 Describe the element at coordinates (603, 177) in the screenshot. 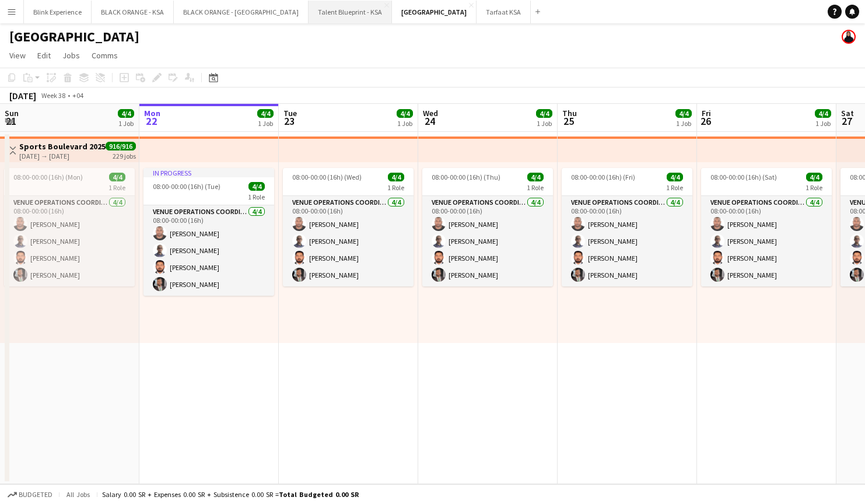

I see `span: 08:00-00:00 (16h) (Fri)` at that location.